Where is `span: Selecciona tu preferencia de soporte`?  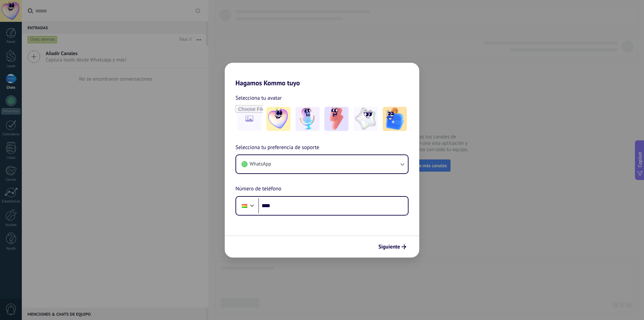
span: Selecciona tu preferencia de soporte is located at coordinates (277, 148).